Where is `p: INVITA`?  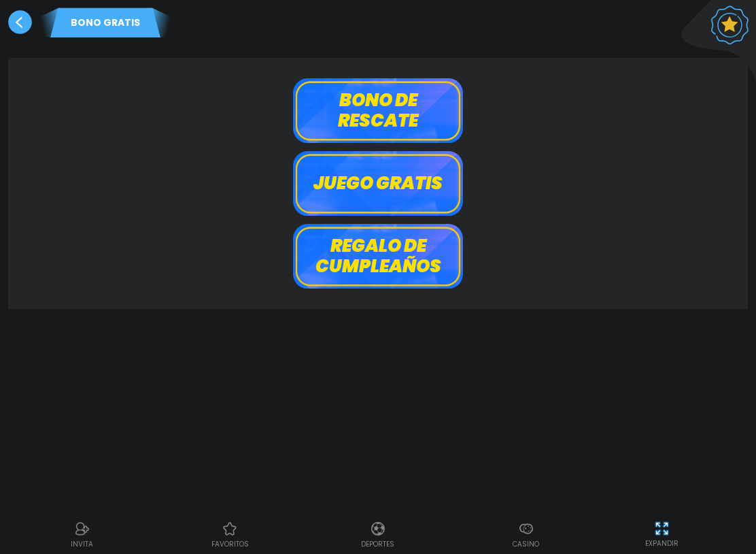
p: INVITA is located at coordinates (81, 544).